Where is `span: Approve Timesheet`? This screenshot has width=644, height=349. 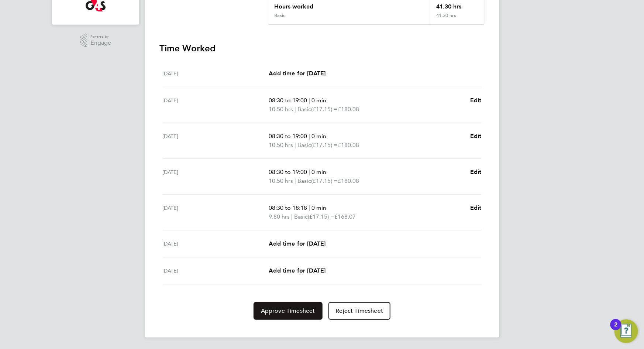 span: Approve Timesheet is located at coordinates (288, 311).